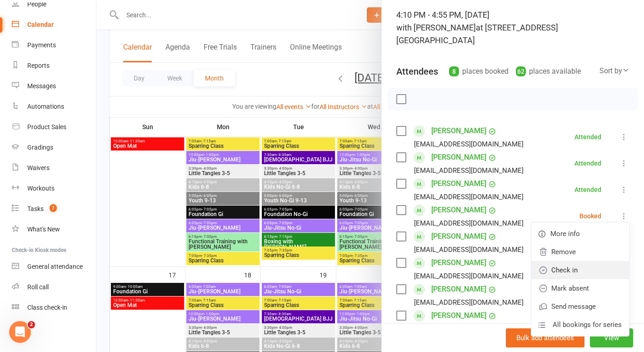  What do you see at coordinates (545, 337) in the screenshot?
I see `button: Bulk add attendees` at bounding box center [545, 337].